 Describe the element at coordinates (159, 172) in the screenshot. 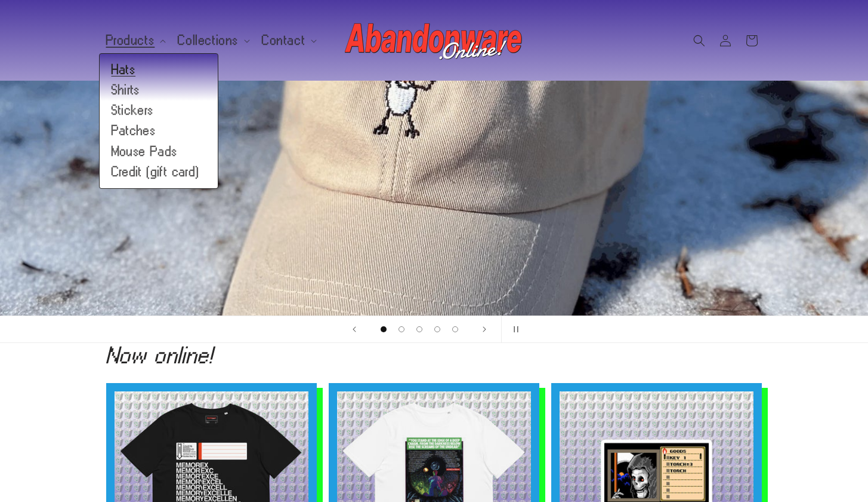

I see `a: Credit (gift card)` at that location.